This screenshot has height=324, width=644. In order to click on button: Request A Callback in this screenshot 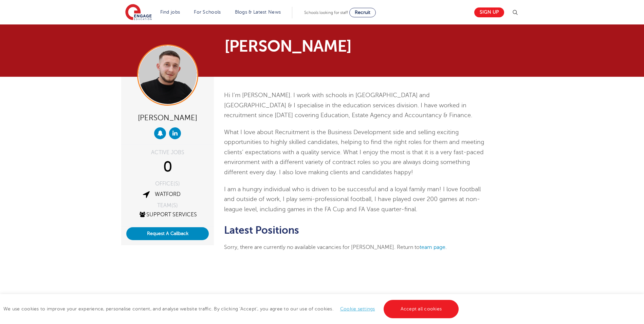, I will do `click(167, 233)`.